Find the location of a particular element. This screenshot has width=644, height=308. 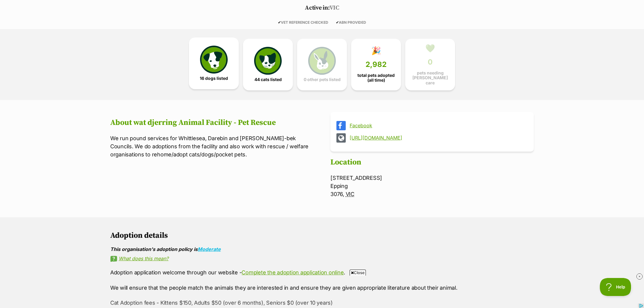

a: 44 cats listed is located at coordinates (268, 64).